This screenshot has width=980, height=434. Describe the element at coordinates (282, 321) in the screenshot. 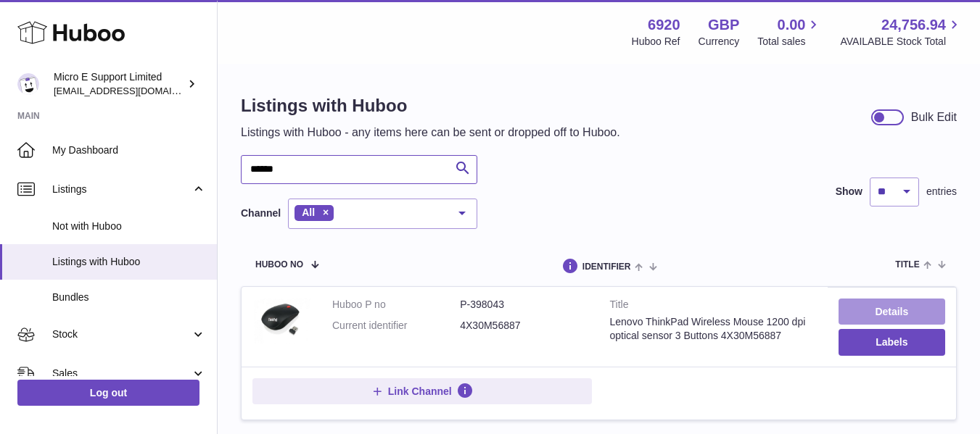

I see `img: Lenovo ThinkPad Wireless Mouse 1200 dpi optical sensor 3 Buttons 4X30M56887` at that location.